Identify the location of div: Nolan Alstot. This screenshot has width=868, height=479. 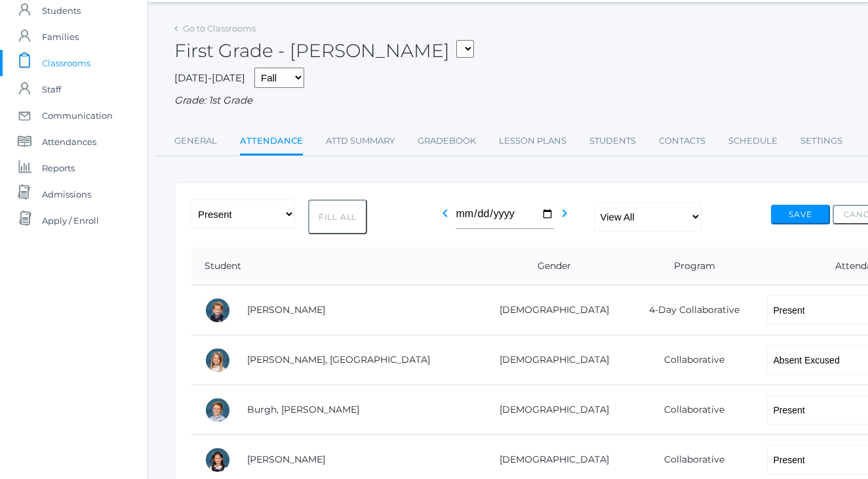
(218, 311).